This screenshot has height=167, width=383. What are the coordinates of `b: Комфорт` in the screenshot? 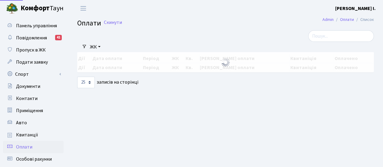 It's located at (35, 8).